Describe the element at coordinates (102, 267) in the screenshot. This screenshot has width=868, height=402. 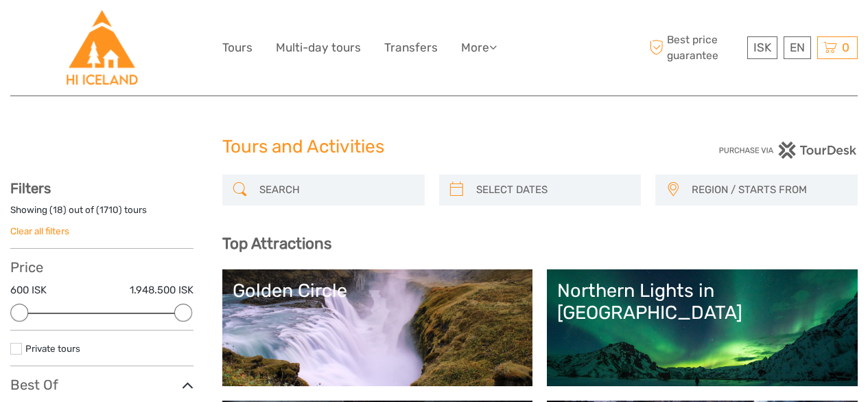
I see `h3: Price` at that location.